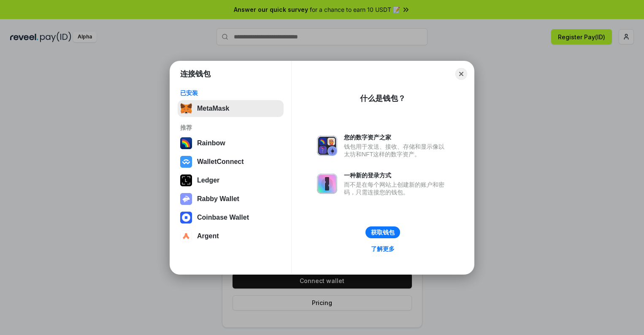  Describe the element at coordinates (462, 74) in the screenshot. I see `button: Close` at that location.